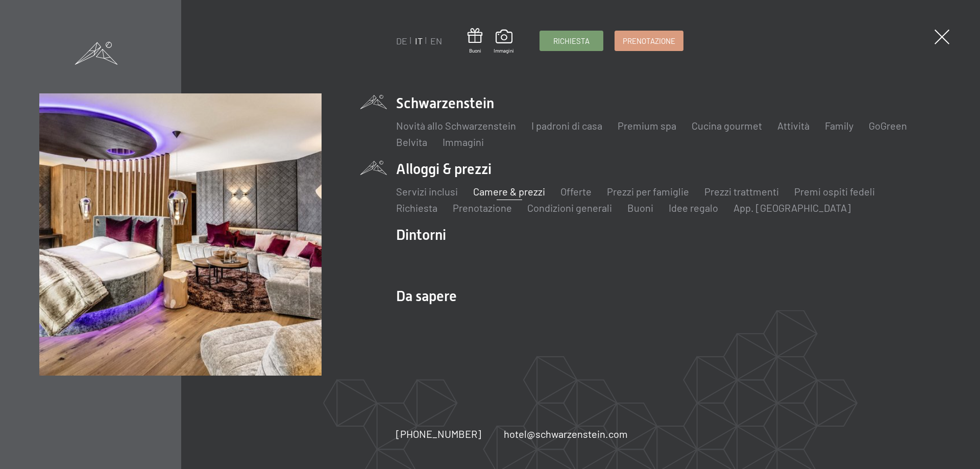  What do you see at coordinates (693, 207) in the screenshot?
I see `a: Idee regalo` at bounding box center [693, 207].